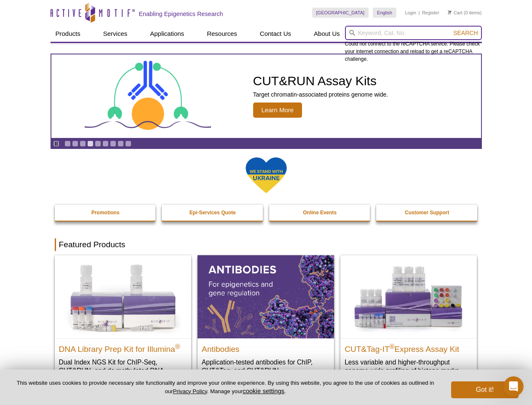 This screenshot has height=405, width=532. What do you see at coordinates (148, 96) in the screenshot?
I see `img: CUT&RUN Assay Kits` at bounding box center [148, 96].